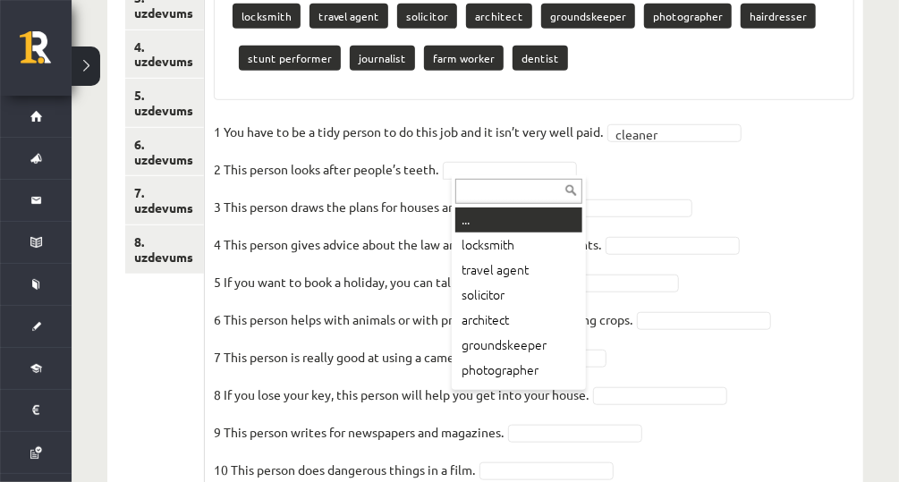 Image resolution: width=899 pixels, height=482 pixels. Describe the element at coordinates (519, 345) in the screenshot. I see `div: groundskeeper` at that location.